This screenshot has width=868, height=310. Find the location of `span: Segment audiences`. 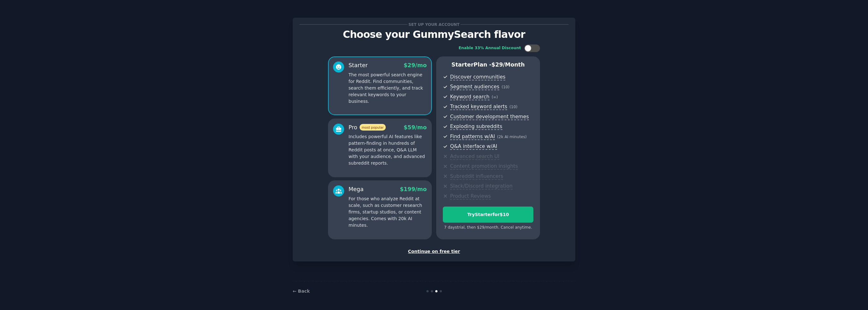

span: Segment audiences is located at coordinates (475, 87).